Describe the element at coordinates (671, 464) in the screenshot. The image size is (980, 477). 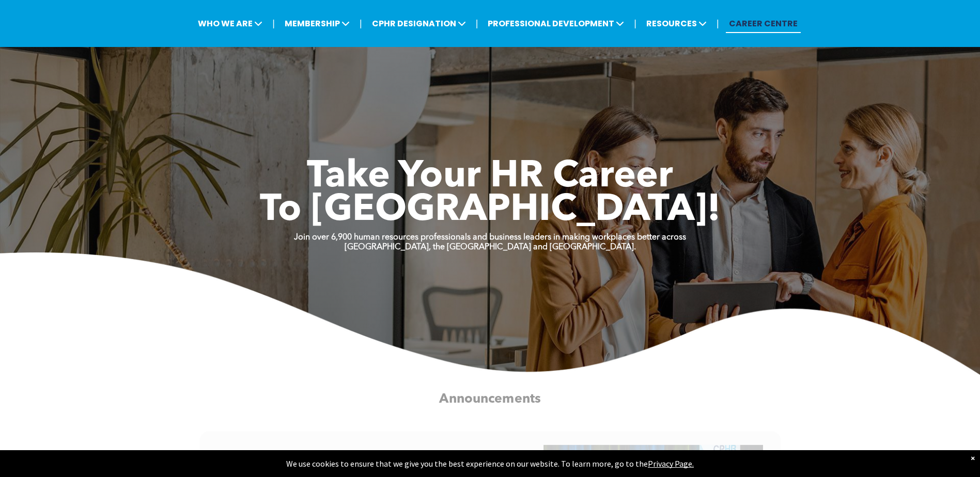
I see `a: Privacy Page.` at that location.